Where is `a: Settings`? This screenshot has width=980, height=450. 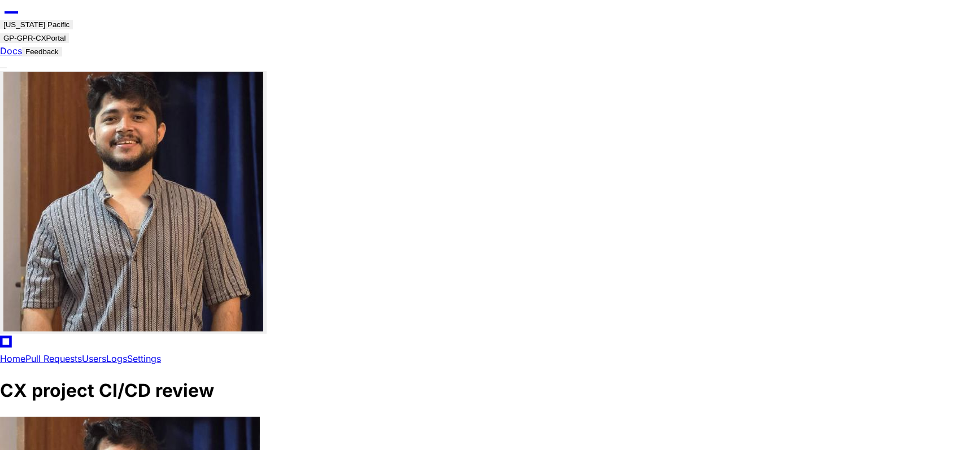
a: Settings is located at coordinates (144, 358).